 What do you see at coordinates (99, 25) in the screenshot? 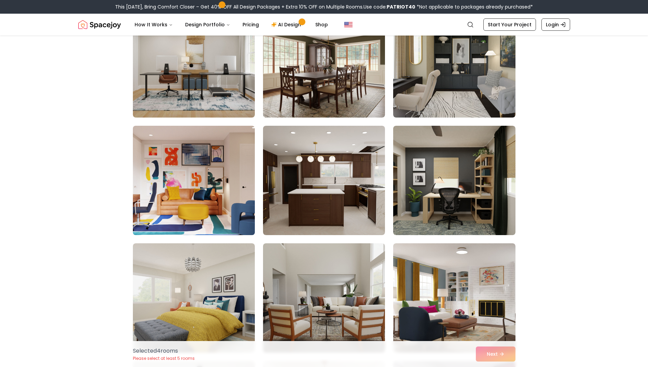
I see `a: Spacejoy` at bounding box center [99, 25].